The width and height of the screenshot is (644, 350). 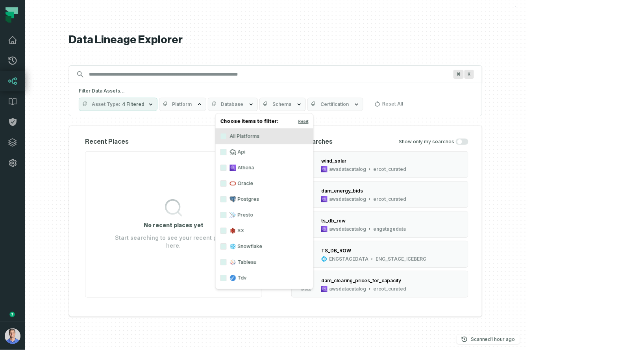 I want to click on div: Tooltip anchor, so click(x=12, y=314).